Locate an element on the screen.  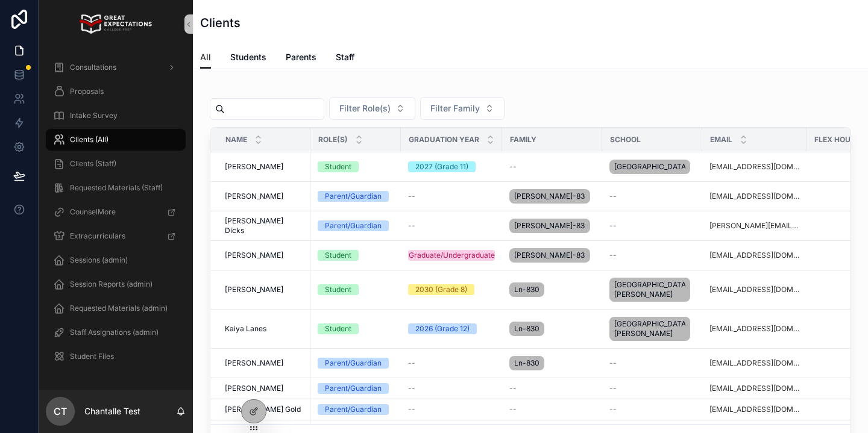
a: Intake Survey is located at coordinates (116, 116).